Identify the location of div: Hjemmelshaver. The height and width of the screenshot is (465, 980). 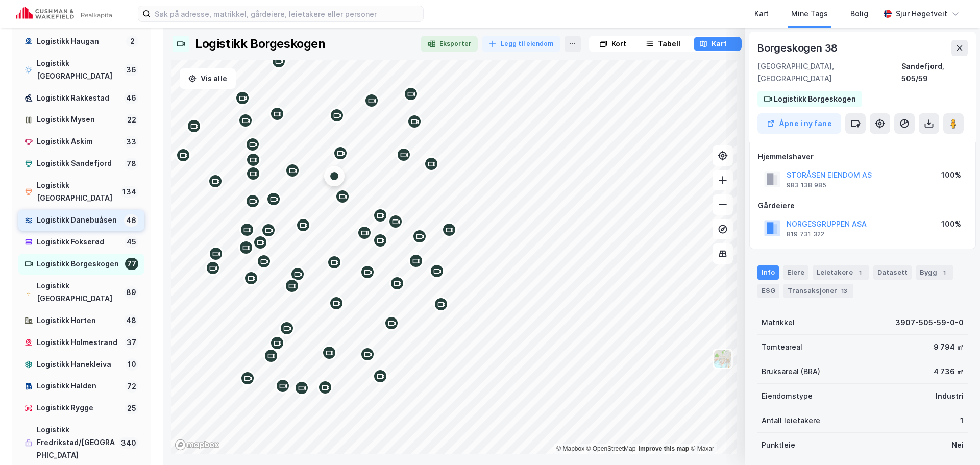
(863, 157).